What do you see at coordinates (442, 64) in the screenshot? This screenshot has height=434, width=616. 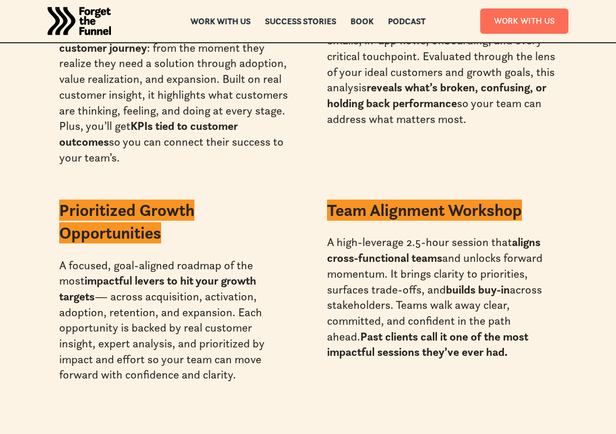 I see `div: A heuristic, expert-led review of your customer experience at the micro level: across emails, in-...` at bounding box center [442, 64].